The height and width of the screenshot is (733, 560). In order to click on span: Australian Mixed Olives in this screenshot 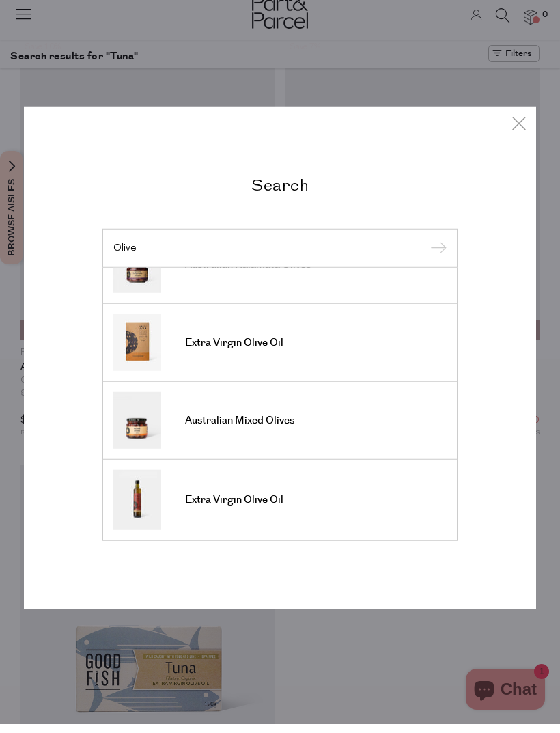, I will do `click(240, 430)`.